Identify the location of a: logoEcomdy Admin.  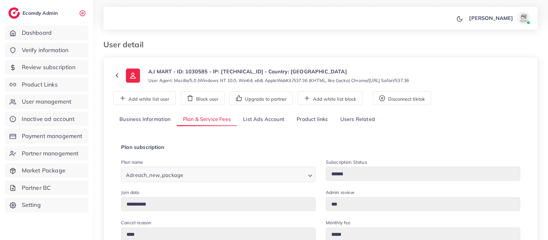
(34, 13).